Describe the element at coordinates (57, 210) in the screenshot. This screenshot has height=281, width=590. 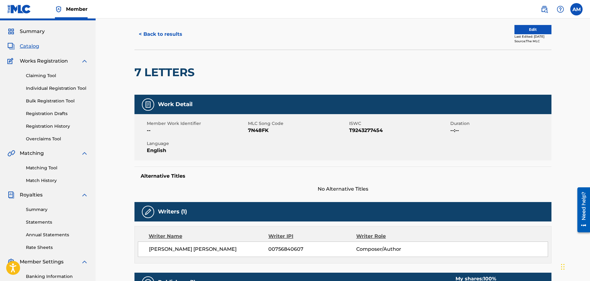
I see `a: Summary` at that location.